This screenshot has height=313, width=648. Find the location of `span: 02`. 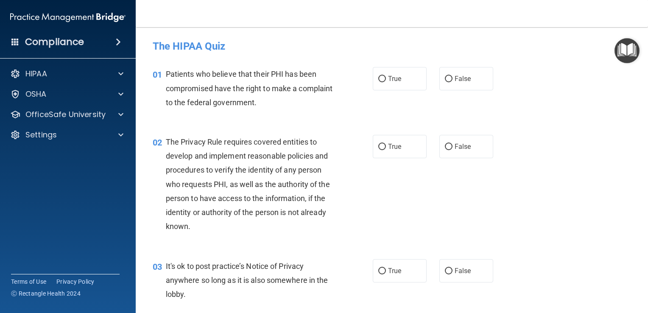

span: 02 is located at coordinates (157, 142).